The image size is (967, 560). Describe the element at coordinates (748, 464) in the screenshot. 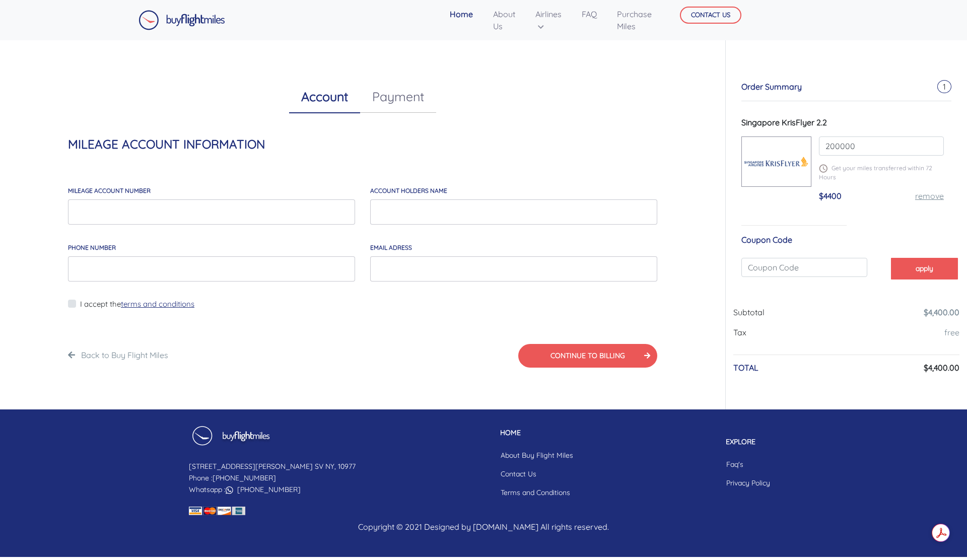

I see `a: Faq's` at that location.